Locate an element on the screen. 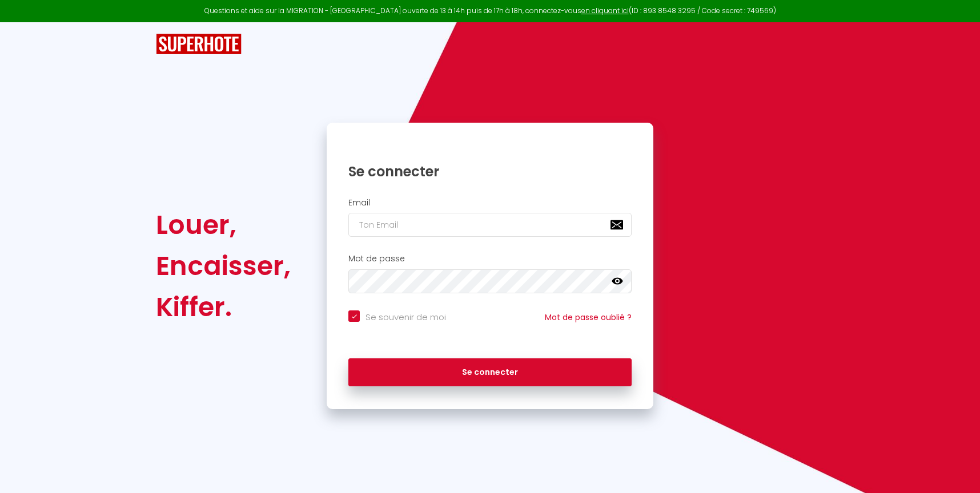 This screenshot has width=980, height=493. a: en cliquant ici is located at coordinates (604, 10).